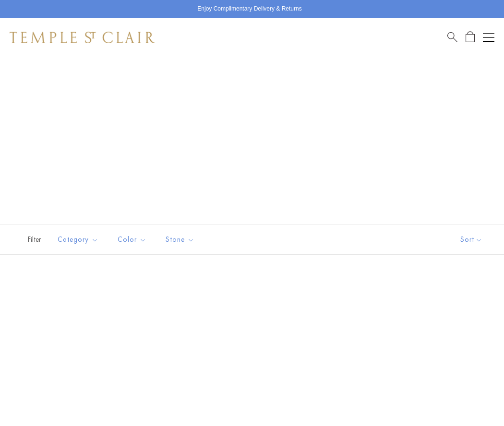 This screenshot has height=426, width=504. What do you see at coordinates (472, 239) in the screenshot?
I see `button: Show sort by` at bounding box center [472, 239].